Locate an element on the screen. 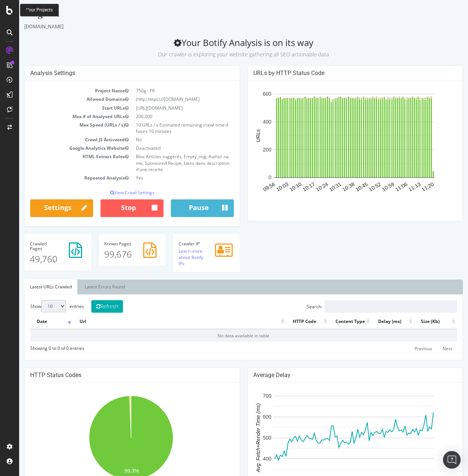 The image size is (468, 476). text: URLs is located at coordinates (239, 136).